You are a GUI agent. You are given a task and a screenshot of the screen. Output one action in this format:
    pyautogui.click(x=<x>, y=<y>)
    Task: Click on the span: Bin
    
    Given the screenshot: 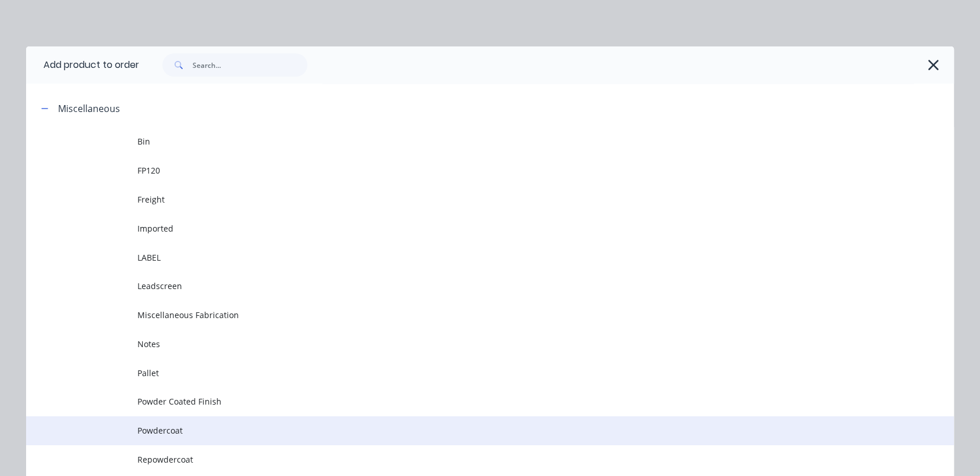 What is the action you would take?
    pyautogui.click(x=464, y=141)
    